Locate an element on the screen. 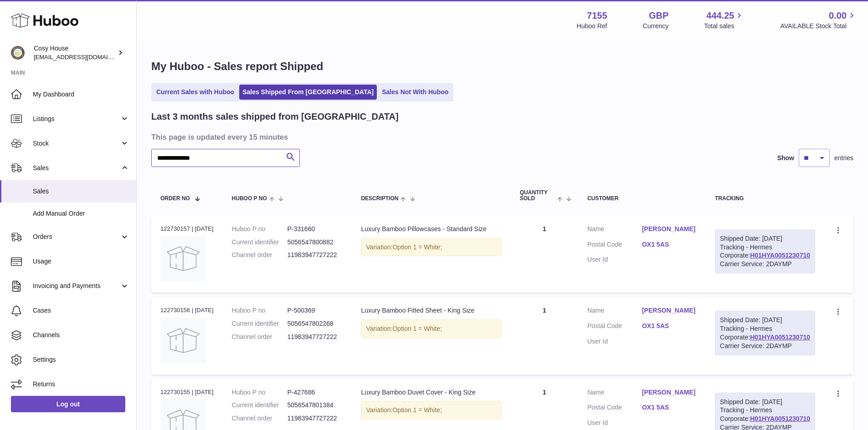  span: entries is located at coordinates (844, 158).